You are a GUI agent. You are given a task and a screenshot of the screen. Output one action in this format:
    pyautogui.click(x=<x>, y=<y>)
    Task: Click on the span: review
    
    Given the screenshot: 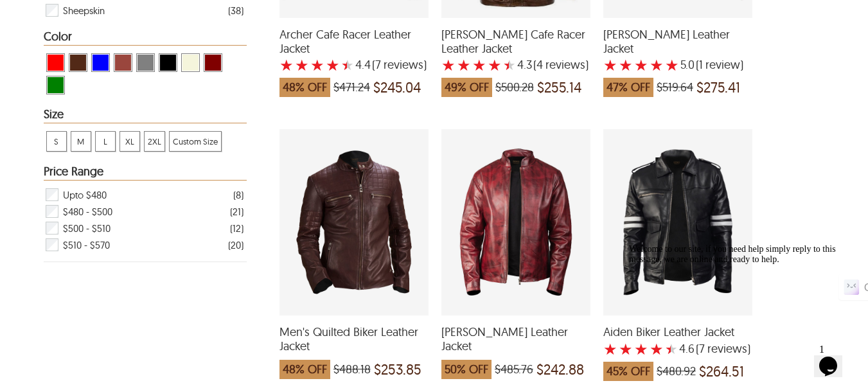 What is the action you would take?
    pyautogui.click(x=722, y=65)
    